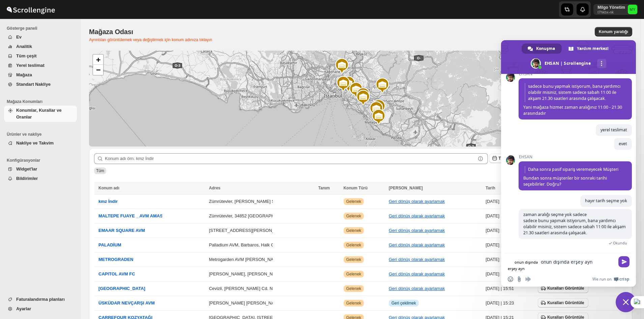 This screenshot has width=644, height=319. Describe the element at coordinates (39, 114) in the screenshot. I see `font: Konumlar, Kurallar ve Oranlar` at that location.